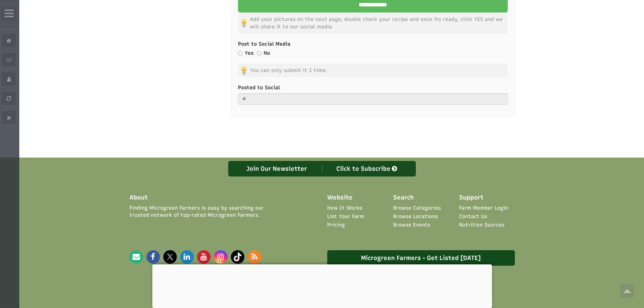 The image size is (644, 308). Describe the element at coordinates (373, 70) in the screenshot. I see `p: You can only submit it 1 time.` at that location.